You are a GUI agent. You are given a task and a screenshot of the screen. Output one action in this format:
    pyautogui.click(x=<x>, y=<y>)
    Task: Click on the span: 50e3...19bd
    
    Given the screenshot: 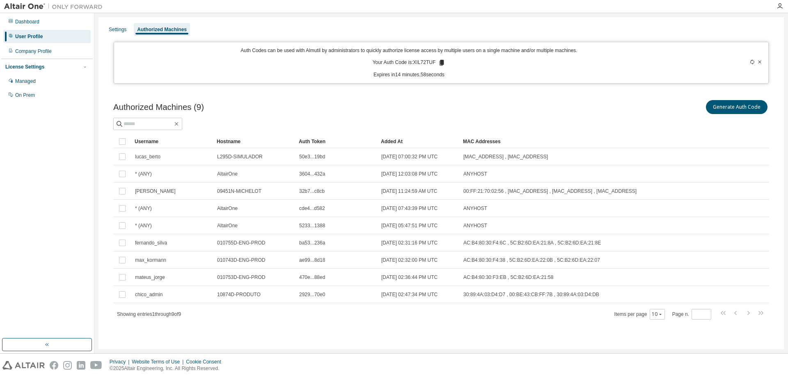 What is the action you would take?
    pyautogui.click(x=312, y=157)
    